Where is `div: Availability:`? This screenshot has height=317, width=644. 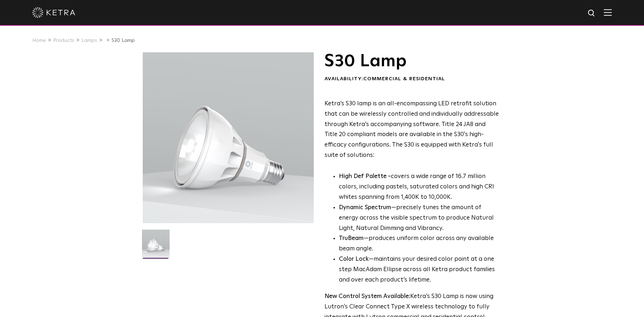 div: Availability: is located at coordinates (412, 79).